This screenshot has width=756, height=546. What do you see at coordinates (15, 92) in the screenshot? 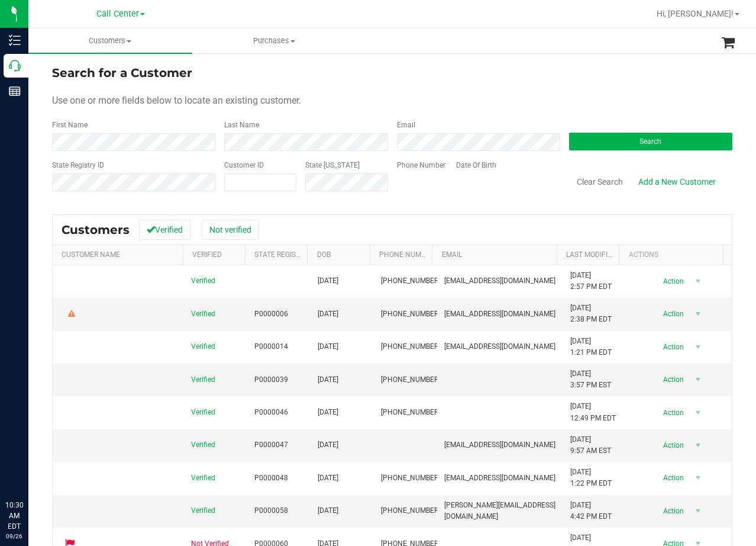
I see `inline-svg: Reports` at bounding box center [15, 92].